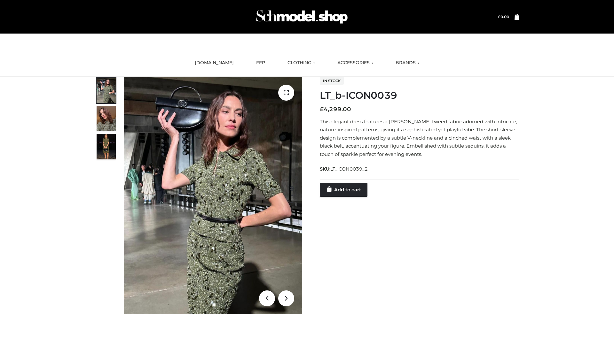 This screenshot has height=345, width=614. Describe the element at coordinates (302, 17) in the screenshot. I see `img: Schmodel Admin 964` at that location.